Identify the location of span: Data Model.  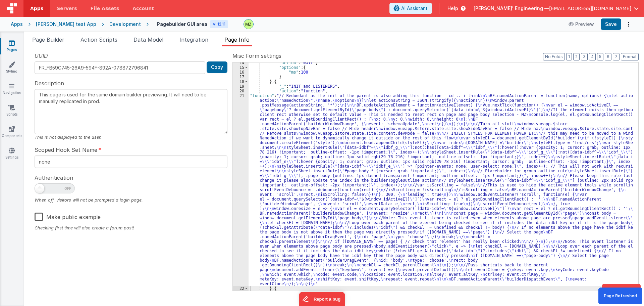
(148, 40).